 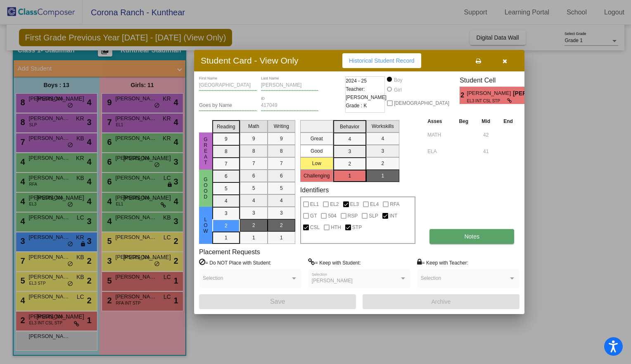 I want to click on span: Good, so click(x=206, y=188).